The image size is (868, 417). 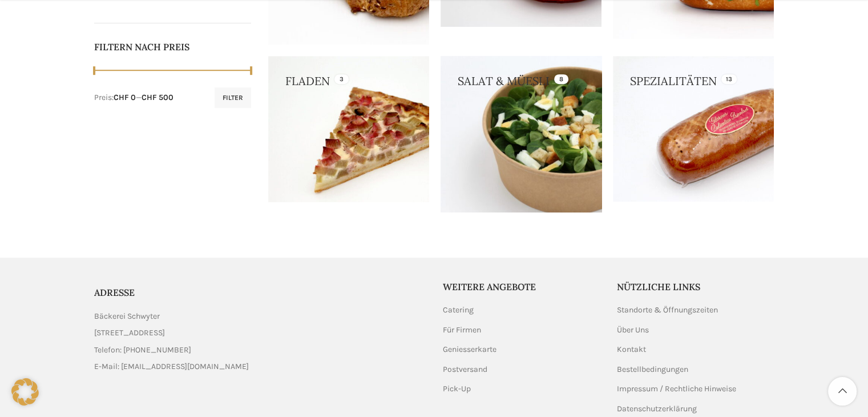 What do you see at coordinates (457, 389) in the screenshot?
I see `a: Pick-Up` at bounding box center [457, 389].